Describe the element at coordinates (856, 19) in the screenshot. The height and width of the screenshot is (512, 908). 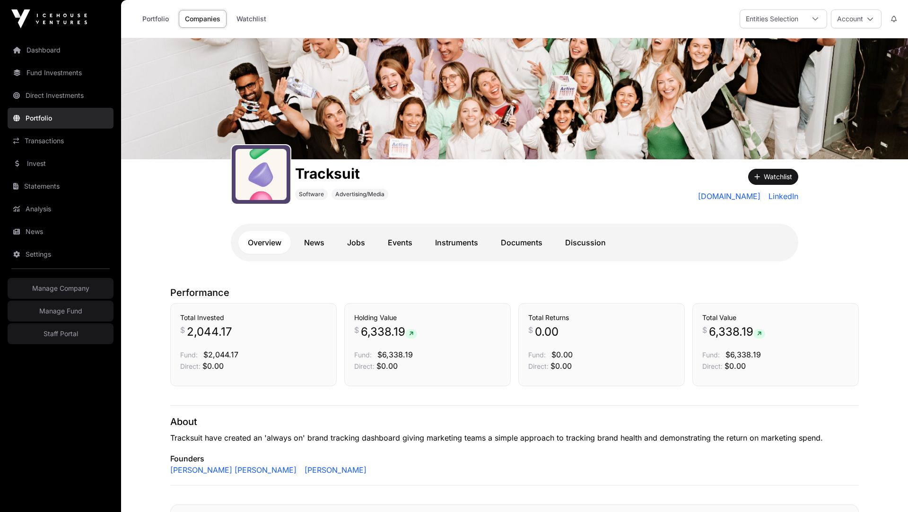
I see `button: Account` at that location.